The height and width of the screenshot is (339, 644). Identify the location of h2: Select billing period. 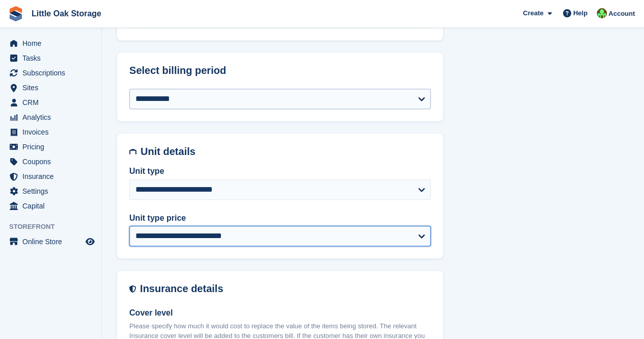
(280, 70).